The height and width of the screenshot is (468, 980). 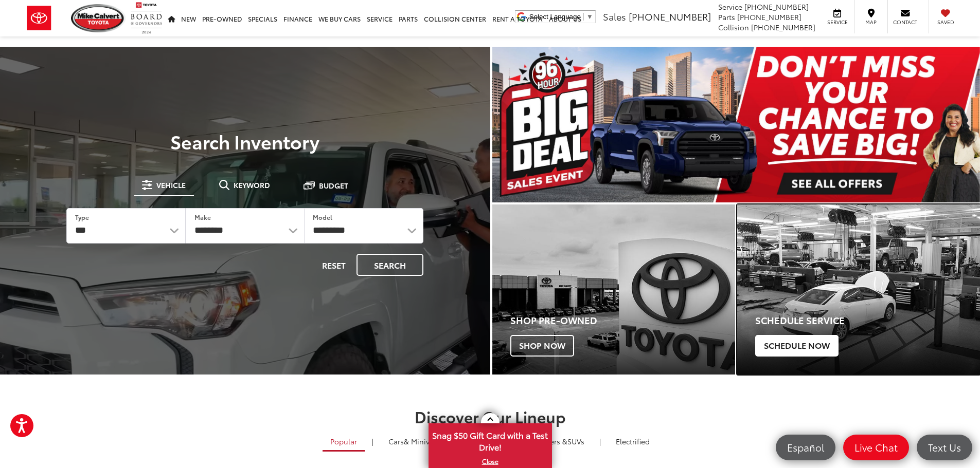 What do you see at coordinates (726, 17) in the screenshot?
I see `span: Parts` at bounding box center [726, 17].